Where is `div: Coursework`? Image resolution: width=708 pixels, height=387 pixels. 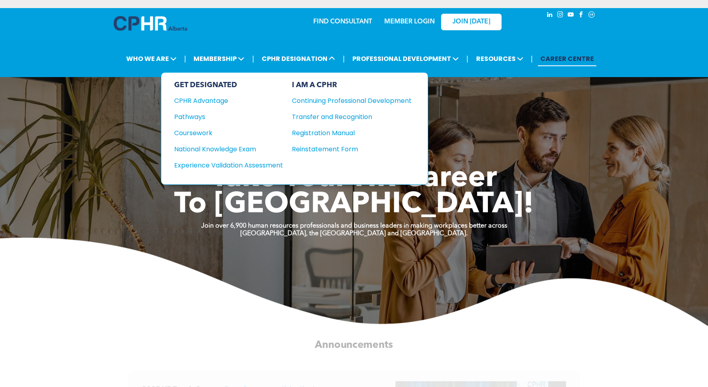 div: Coursework is located at coordinates (223, 133).